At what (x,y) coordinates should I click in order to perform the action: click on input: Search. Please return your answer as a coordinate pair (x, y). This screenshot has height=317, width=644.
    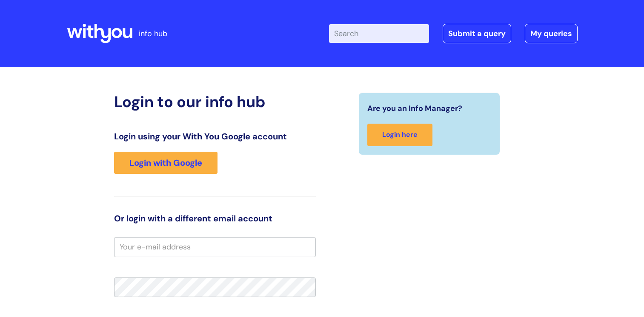
    Looking at the image, I should click on (379, 34).